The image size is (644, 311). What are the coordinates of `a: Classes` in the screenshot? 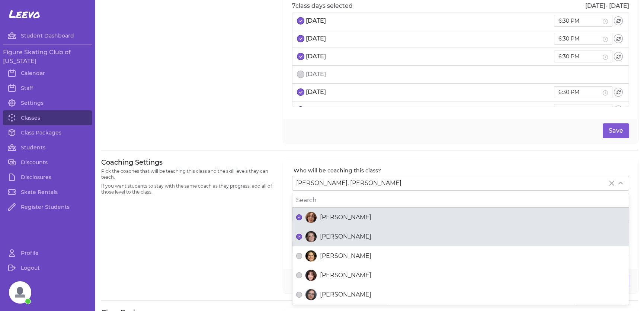 It's located at (47, 118).